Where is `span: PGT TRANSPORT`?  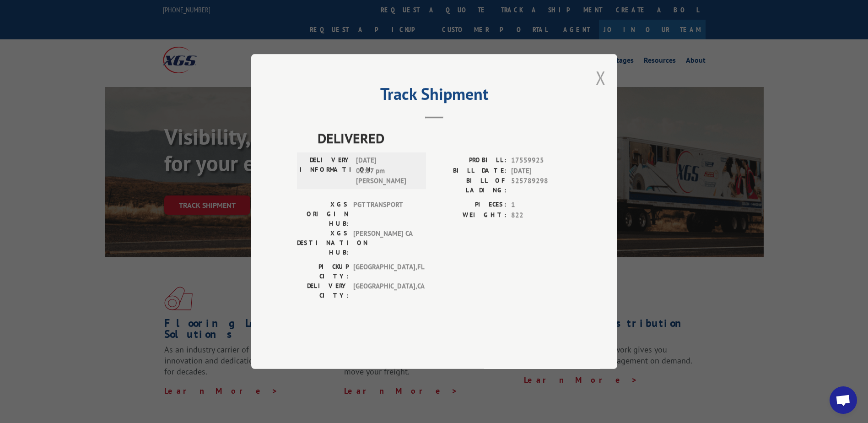 span: PGT TRANSPORT is located at coordinates (384, 214).